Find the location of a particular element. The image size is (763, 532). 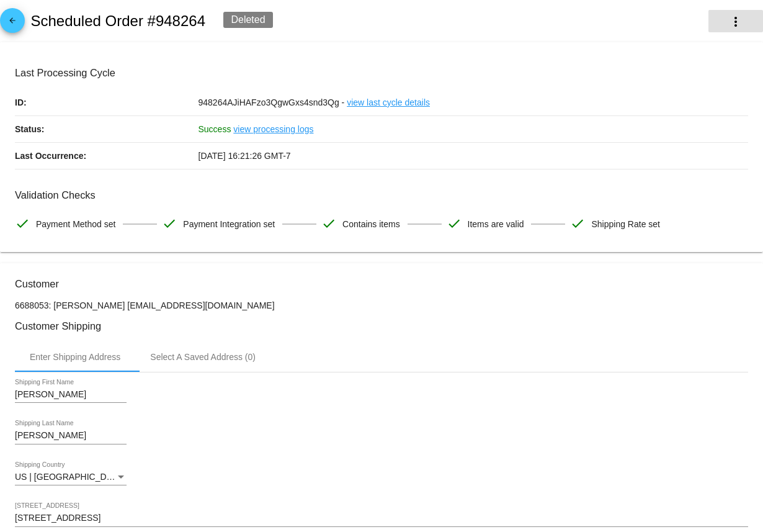

input: Shipping Street 1 is located at coordinates (381, 518).